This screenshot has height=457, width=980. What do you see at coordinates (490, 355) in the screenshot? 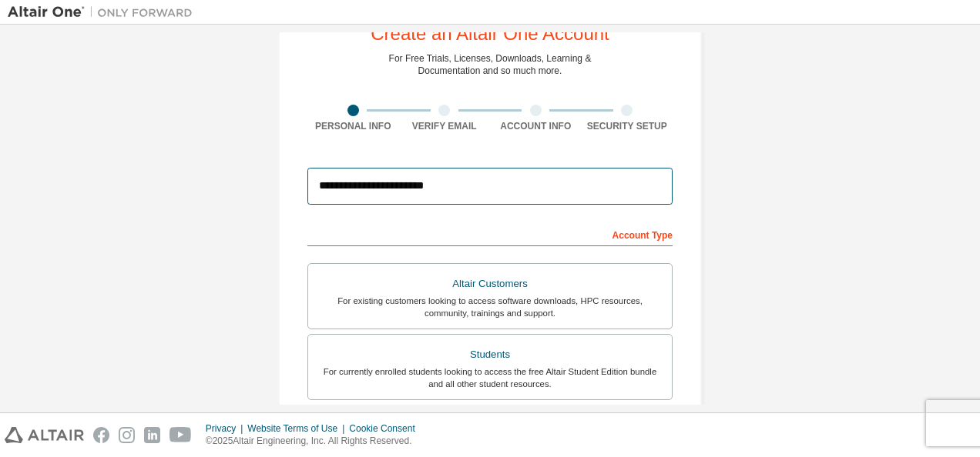
I see `div: Students` at bounding box center [490, 355].